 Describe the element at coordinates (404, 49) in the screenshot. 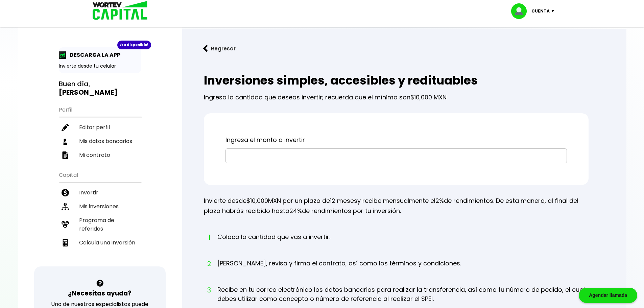

I see `a: flecha izquierdaRegresar` at that location.